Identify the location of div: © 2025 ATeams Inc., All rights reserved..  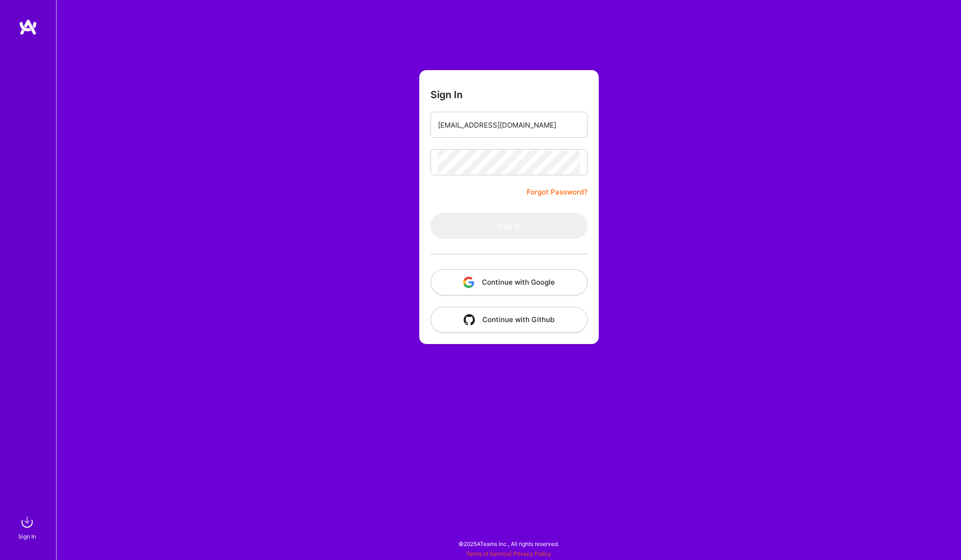
(509, 543).